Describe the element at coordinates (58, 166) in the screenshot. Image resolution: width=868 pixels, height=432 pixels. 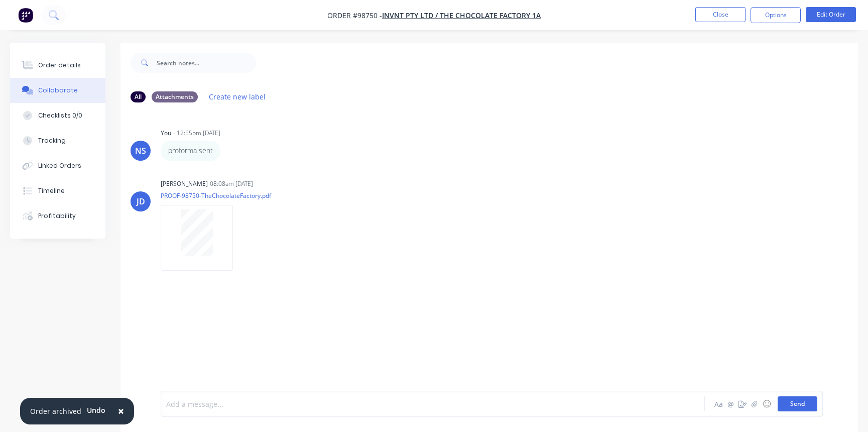
I see `button: Linked Orders` at that location.